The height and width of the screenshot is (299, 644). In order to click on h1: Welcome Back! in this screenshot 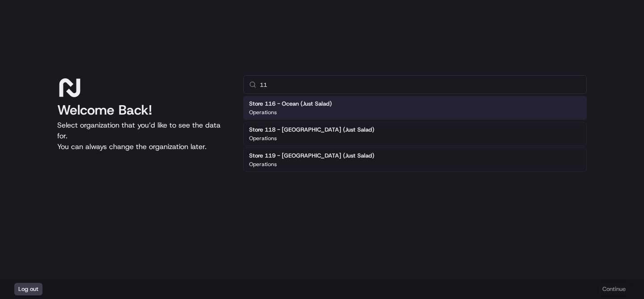, I will do `click(143, 110)`.